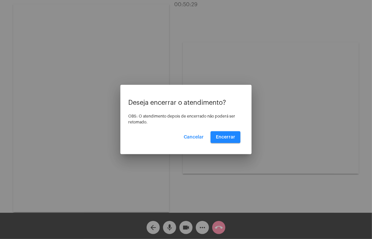 This screenshot has height=239, width=372. I want to click on span: Cancelar, so click(193, 137).